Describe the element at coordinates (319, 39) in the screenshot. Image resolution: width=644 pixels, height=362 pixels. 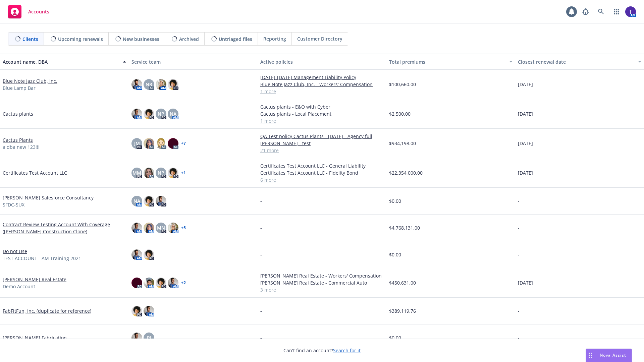
I see `span: Customer Directory` at that location.